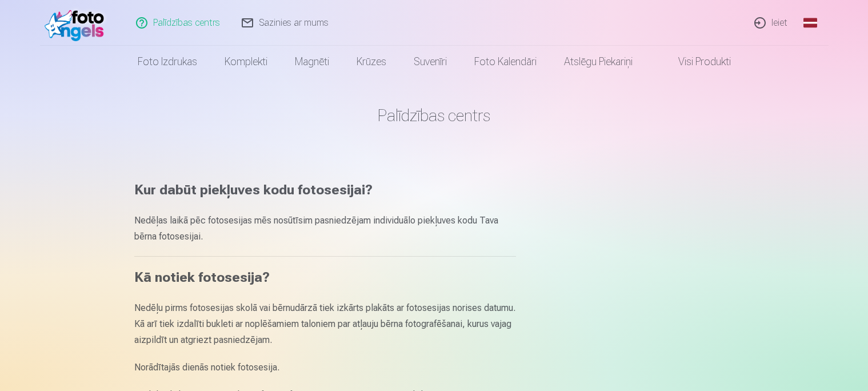 The height and width of the screenshot is (391, 868). I want to click on a: Magnēti, so click(312, 62).